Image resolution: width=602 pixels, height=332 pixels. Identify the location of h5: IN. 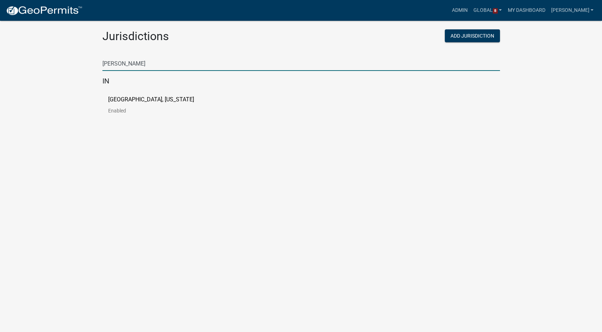
(301, 81).